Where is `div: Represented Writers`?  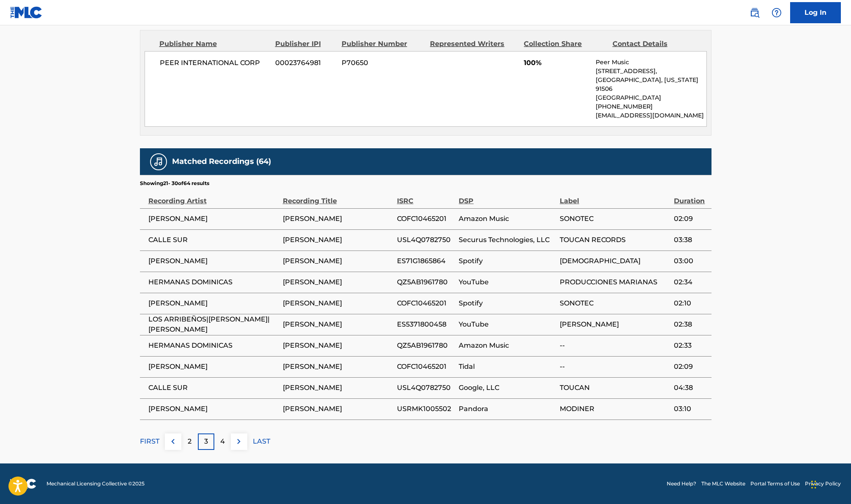 div: Represented Writers is located at coordinates (474, 44).